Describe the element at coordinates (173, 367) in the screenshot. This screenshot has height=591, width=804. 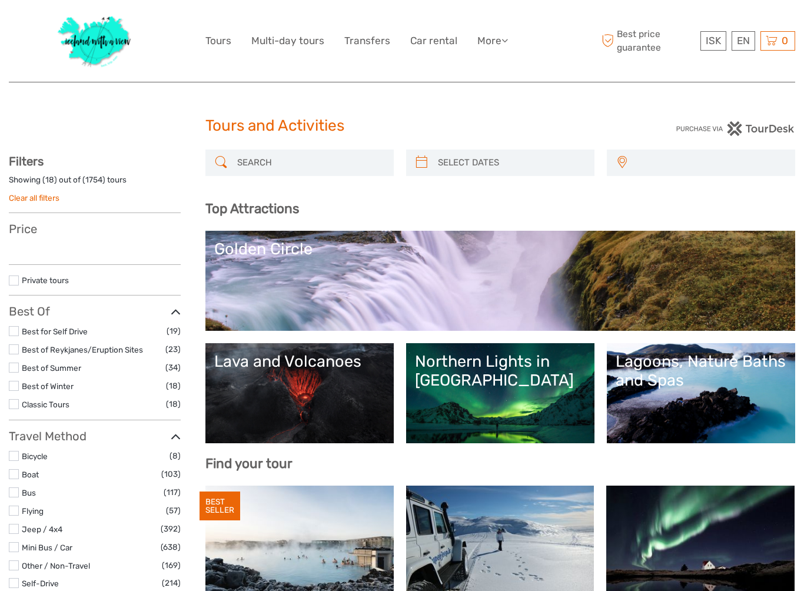
I see `span: (34)` at that location.